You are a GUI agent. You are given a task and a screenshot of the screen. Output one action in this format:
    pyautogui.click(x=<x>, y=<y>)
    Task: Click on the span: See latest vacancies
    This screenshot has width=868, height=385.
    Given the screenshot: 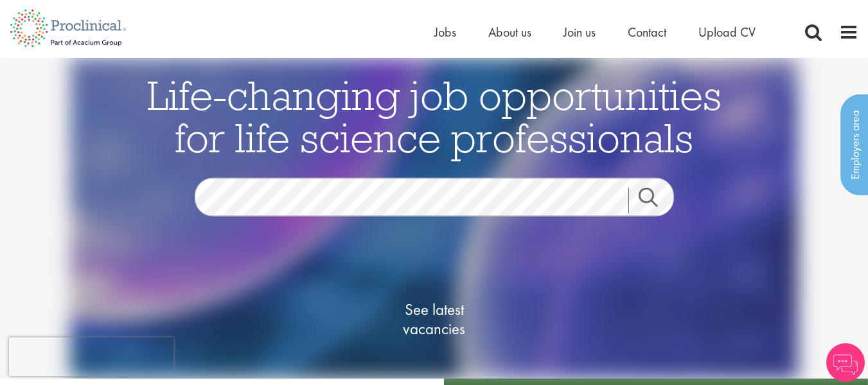 What is the action you would take?
    pyautogui.click(x=435, y=319)
    